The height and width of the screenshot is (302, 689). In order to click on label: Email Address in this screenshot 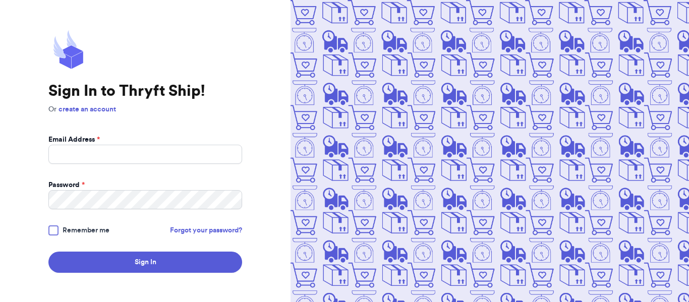, I will do `click(74, 140)`.